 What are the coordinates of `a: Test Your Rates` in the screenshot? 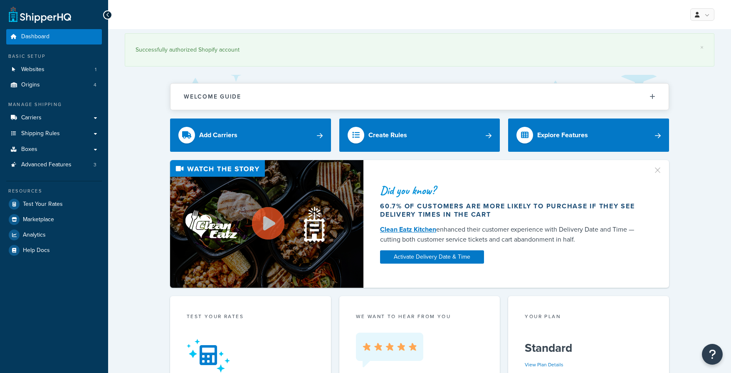 It's located at (54, 204).